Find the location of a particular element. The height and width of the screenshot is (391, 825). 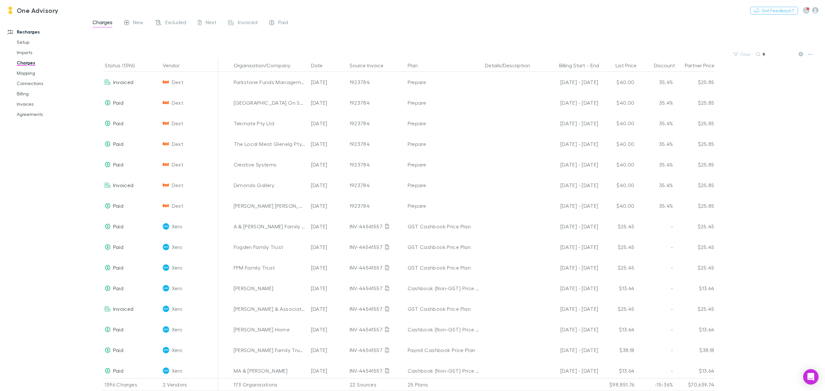

button: Date is located at coordinates (321, 65).